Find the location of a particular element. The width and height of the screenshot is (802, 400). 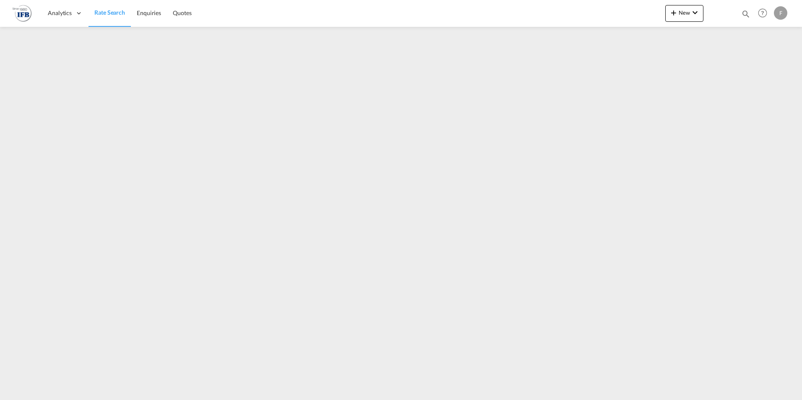

md-icon: icon-plus 400-fg is located at coordinates (673, 13).